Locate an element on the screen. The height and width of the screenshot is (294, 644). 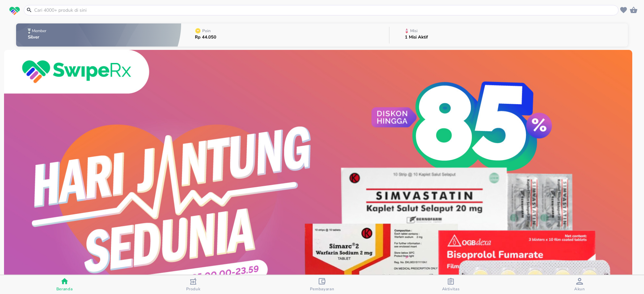
button: MemberSilver is located at coordinates (99, 35).